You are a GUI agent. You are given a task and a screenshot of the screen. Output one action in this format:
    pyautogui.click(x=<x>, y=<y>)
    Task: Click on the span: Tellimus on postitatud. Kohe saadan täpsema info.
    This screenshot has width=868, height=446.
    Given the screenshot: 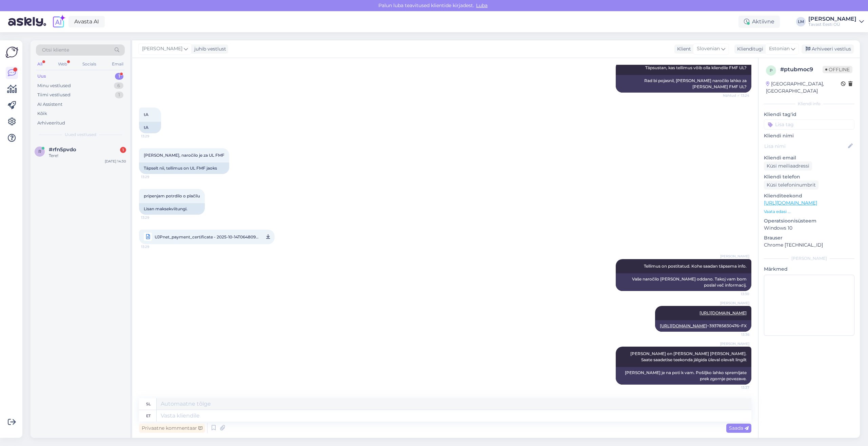 What is the action you would take?
    pyautogui.click(x=695, y=265)
    